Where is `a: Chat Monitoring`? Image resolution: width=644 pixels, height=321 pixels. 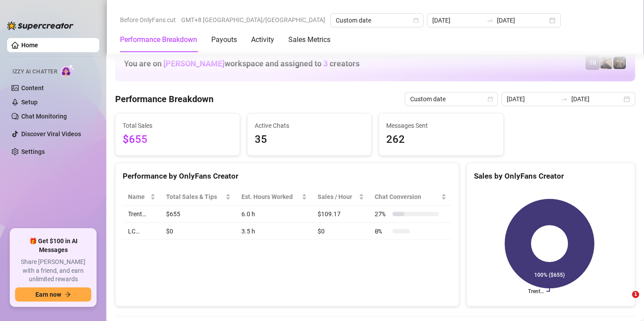 a: Chat Monitoring is located at coordinates (44, 116).